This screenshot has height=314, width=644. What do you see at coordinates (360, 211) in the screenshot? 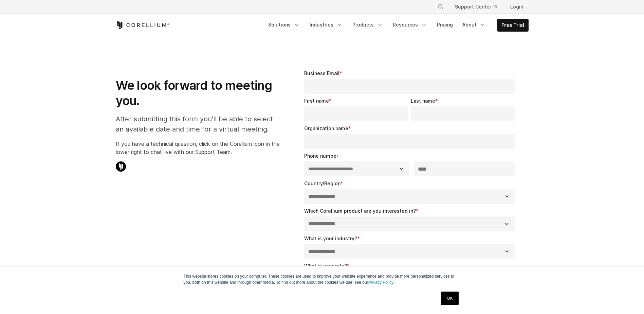
I see `span: Which Corellium product are you interested in?` at bounding box center [360, 211].